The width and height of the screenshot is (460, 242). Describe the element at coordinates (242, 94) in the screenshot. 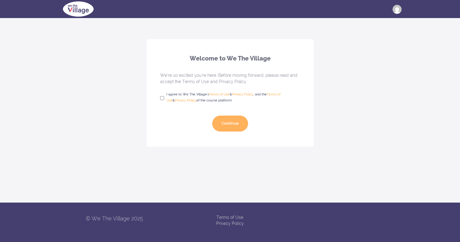

I see `a: We The Village privacy policy` at that location.